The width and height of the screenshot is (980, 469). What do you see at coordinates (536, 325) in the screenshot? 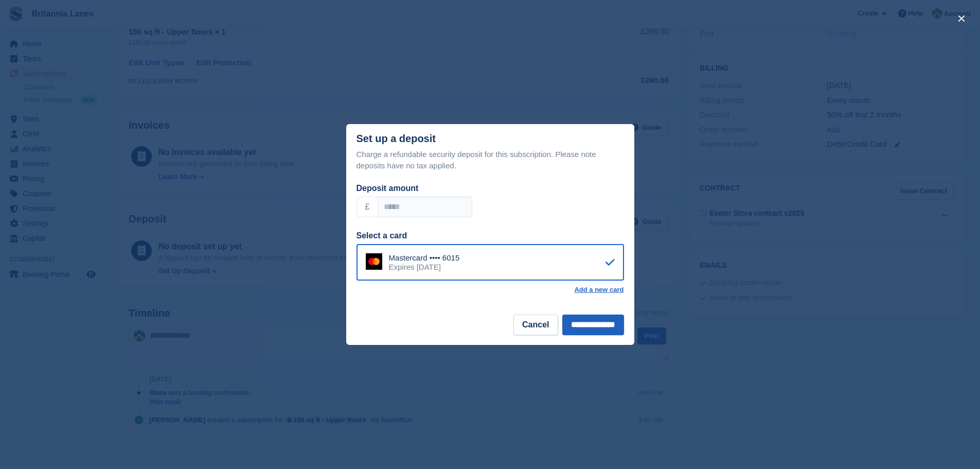
I see `button: Cancel` at bounding box center [536, 325].